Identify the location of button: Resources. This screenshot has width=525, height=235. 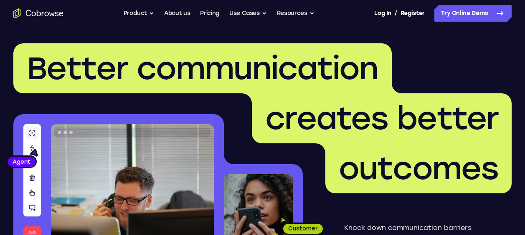
(296, 13).